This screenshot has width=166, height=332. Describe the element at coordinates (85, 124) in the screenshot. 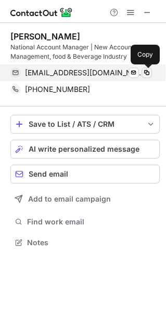

I see `button: save-profile-one-click` at that location.